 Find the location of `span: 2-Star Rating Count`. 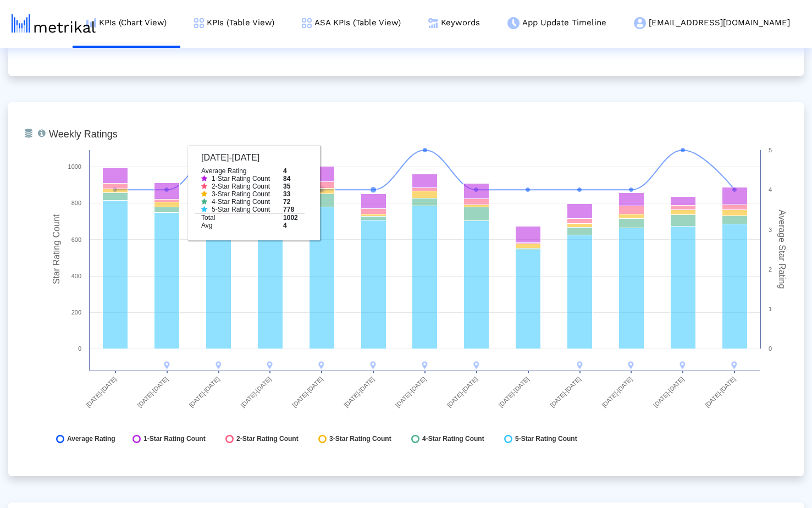

span: 2-Star Rating Count is located at coordinates (267, 439).